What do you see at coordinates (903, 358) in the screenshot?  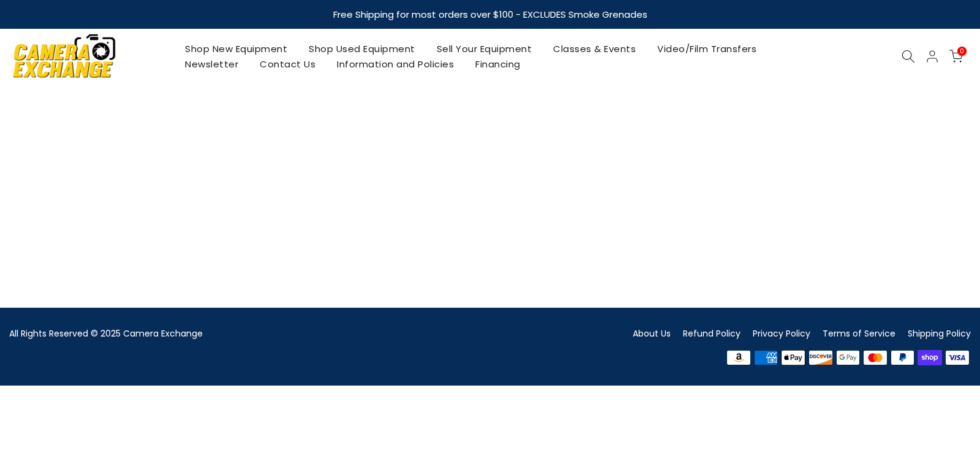 I see `img: paypal` at bounding box center [903, 358].